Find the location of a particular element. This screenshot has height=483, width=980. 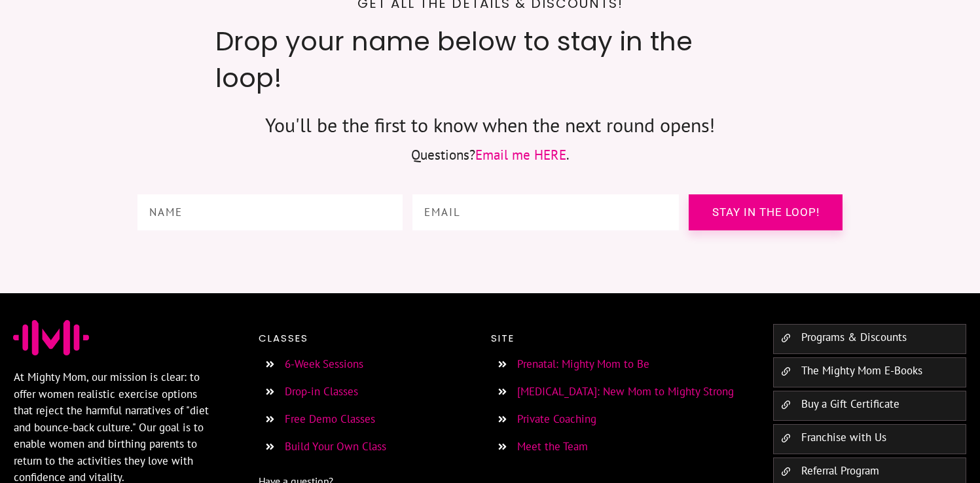

a: The Mighty Mom E-Books is located at coordinates (861, 370).